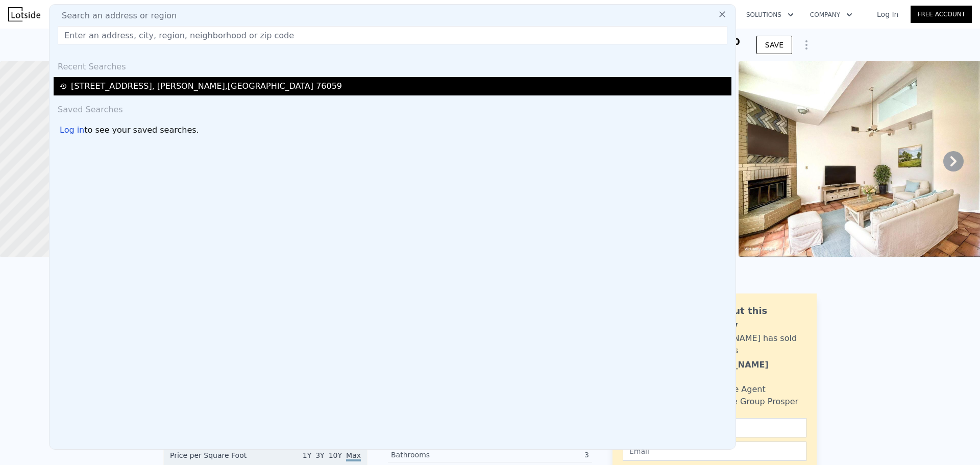  Describe the element at coordinates (807, 45) in the screenshot. I see `button: Show Options` at that location.